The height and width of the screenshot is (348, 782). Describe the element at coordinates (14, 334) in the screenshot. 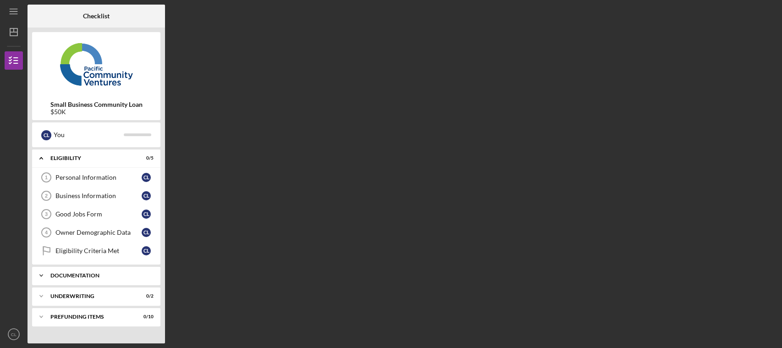

I see `button: CL` at that location.